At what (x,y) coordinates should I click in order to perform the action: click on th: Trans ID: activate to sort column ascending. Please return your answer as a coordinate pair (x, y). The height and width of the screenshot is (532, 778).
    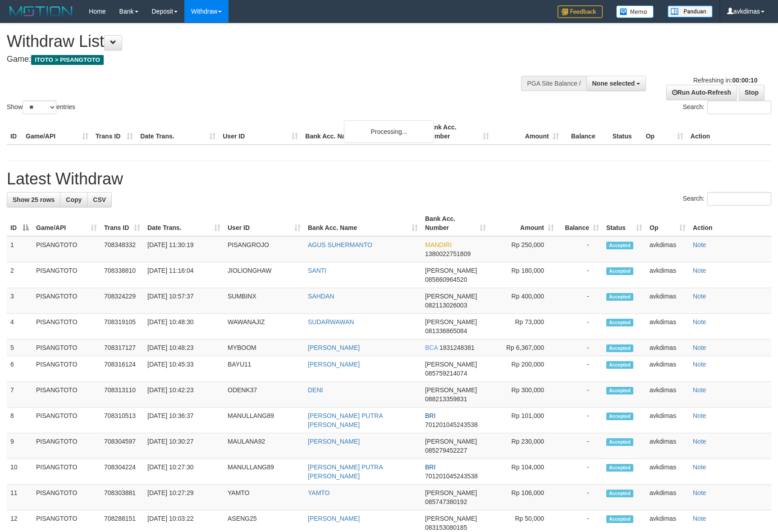
    Looking at the image, I should click on (122, 223).